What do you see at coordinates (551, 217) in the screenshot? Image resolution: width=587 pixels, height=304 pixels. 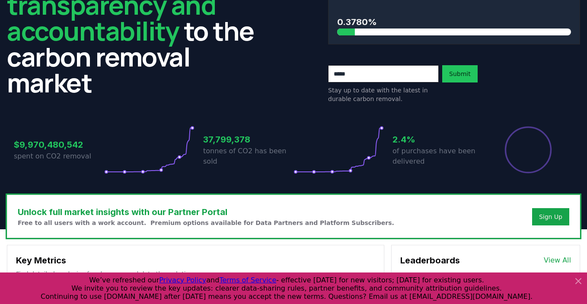 I see `button: Sign Up` at bounding box center [551, 217].